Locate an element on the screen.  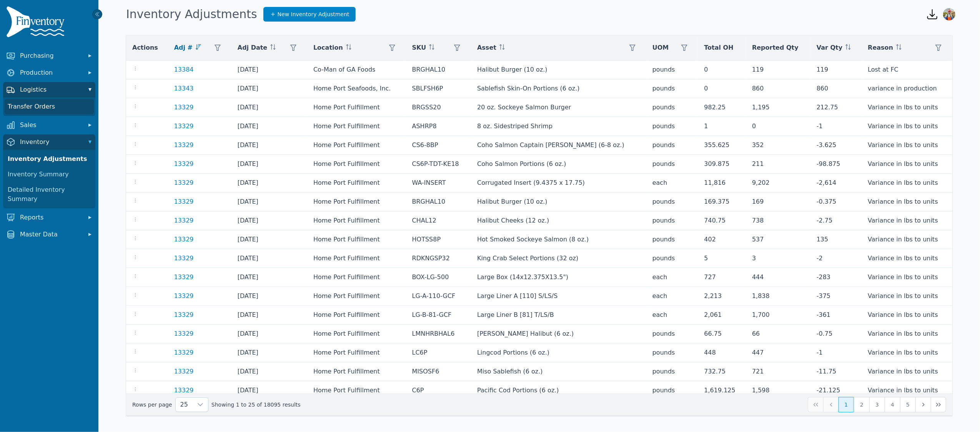
button: Page 3 is located at coordinates (877, 405).